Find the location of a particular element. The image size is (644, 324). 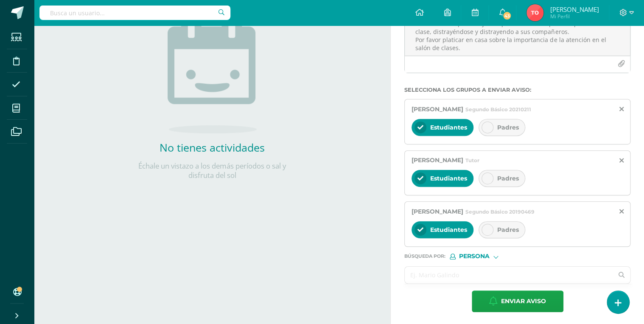

div: [object Object] is located at coordinates (482, 256).